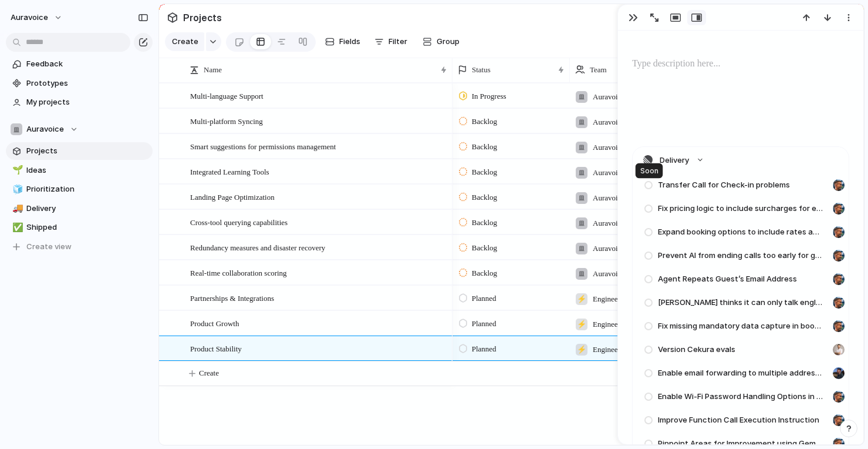  Describe the element at coordinates (741, 209) in the screenshot. I see `span: Fix pricing logic to include surcharges for extra beds` at that location.